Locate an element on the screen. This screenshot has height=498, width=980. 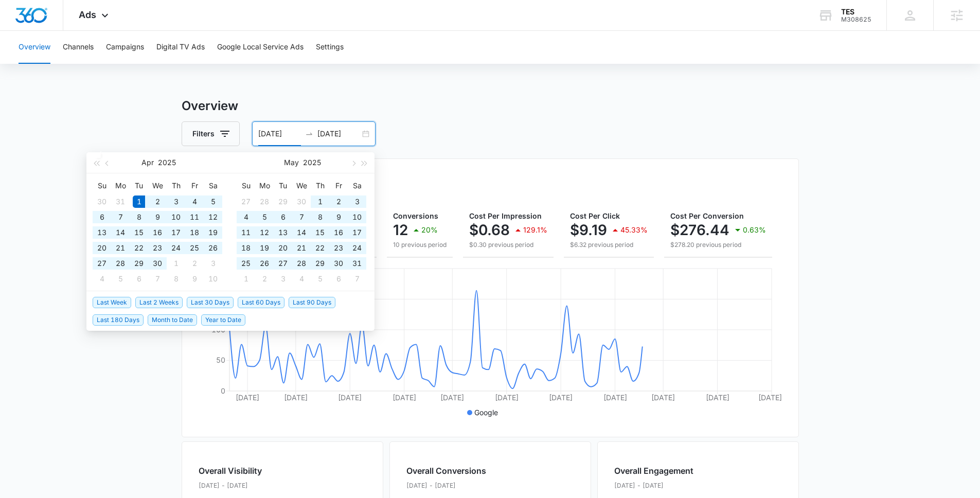
p: 12 is located at coordinates (400, 230).